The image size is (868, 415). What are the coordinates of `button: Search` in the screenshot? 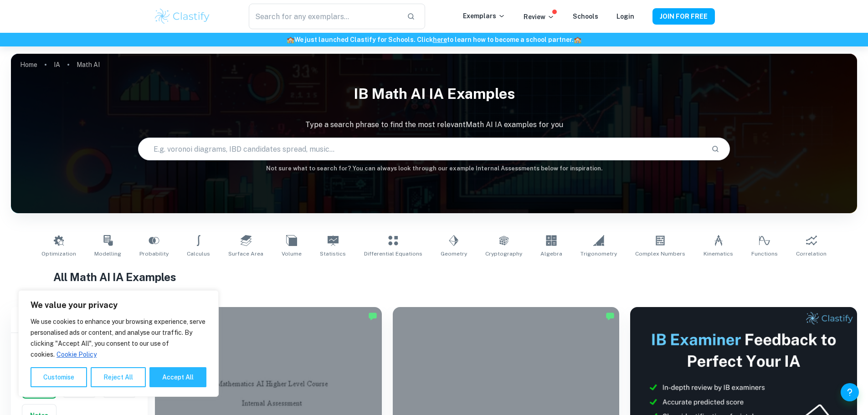 It's located at (716, 149).